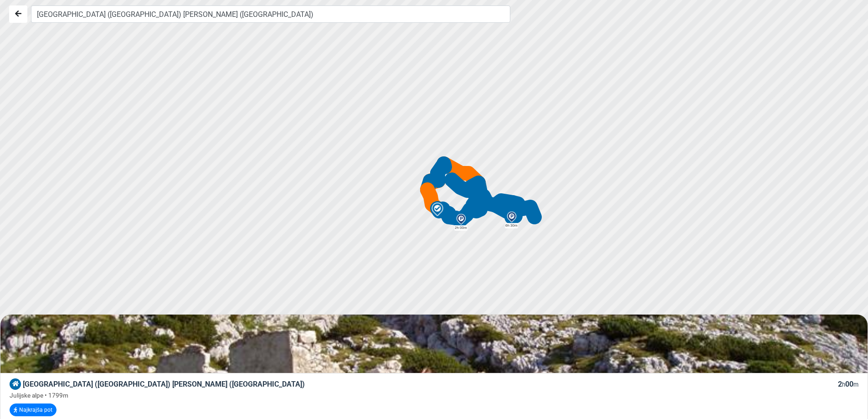 This screenshot has width=868, height=419. I want to click on small: m, so click(856, 384).